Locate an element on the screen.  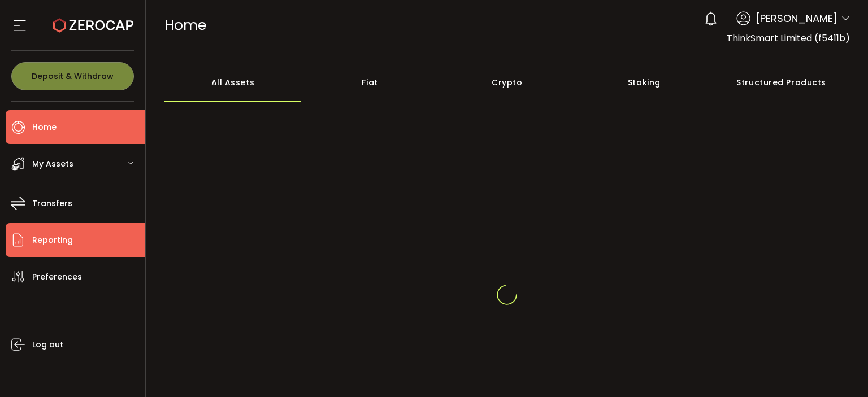
button: Deposit & Withdraw is located at coordinates (73, 76).